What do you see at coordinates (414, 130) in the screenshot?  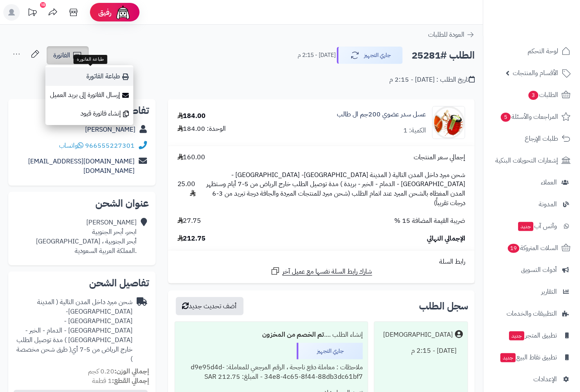 I see `div: الكمية: 1` at bounding box center [414, 130].